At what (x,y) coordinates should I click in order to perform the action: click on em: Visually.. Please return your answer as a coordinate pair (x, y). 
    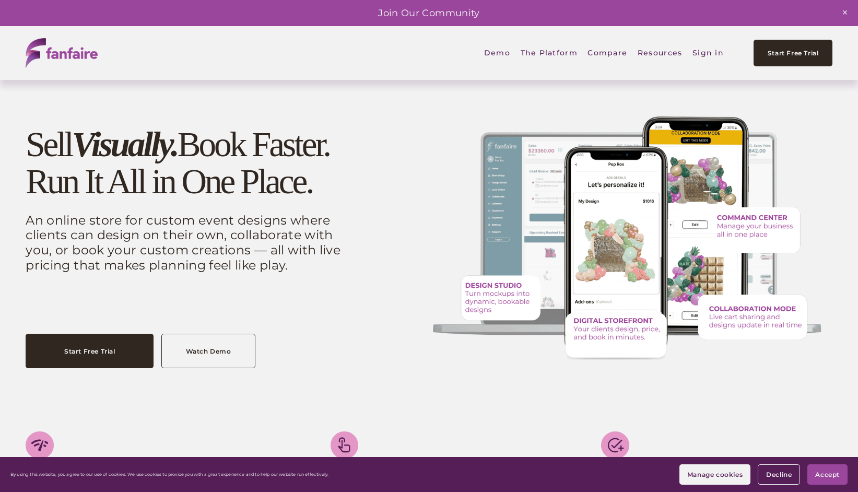
    Looking at the image, I should click on (125, 144).